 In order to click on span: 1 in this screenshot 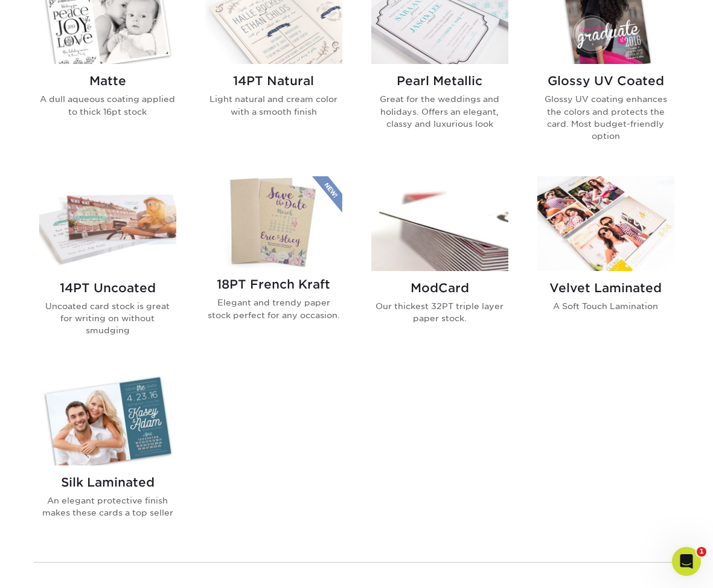, I will do `click(701, 552)`.